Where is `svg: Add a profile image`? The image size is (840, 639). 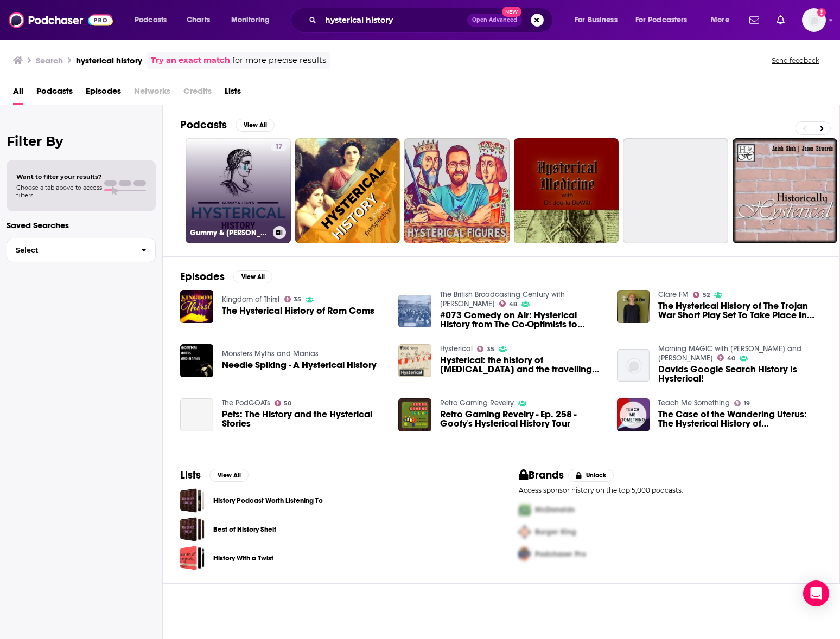
svg: Add a profile image is located at coordinates (821, 12).